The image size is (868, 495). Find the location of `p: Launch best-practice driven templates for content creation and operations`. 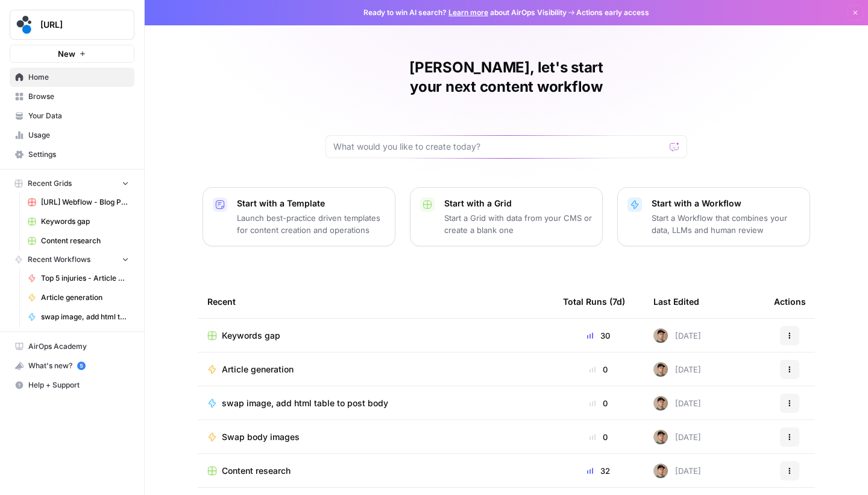

p: Launch best-practice driven templates for content creation and operations is located at coordinates (311, 224).